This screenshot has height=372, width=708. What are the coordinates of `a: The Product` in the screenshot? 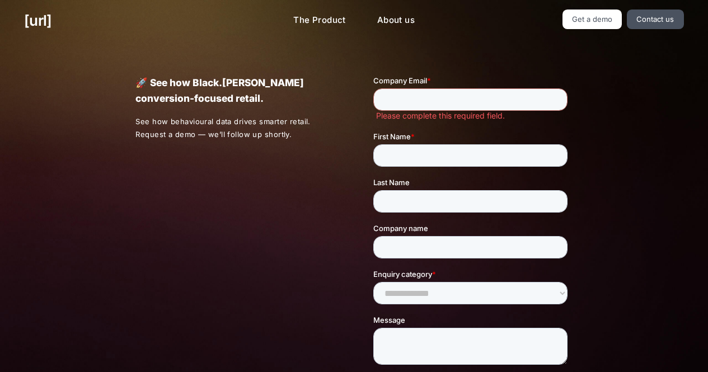 It's located at (319, 20).